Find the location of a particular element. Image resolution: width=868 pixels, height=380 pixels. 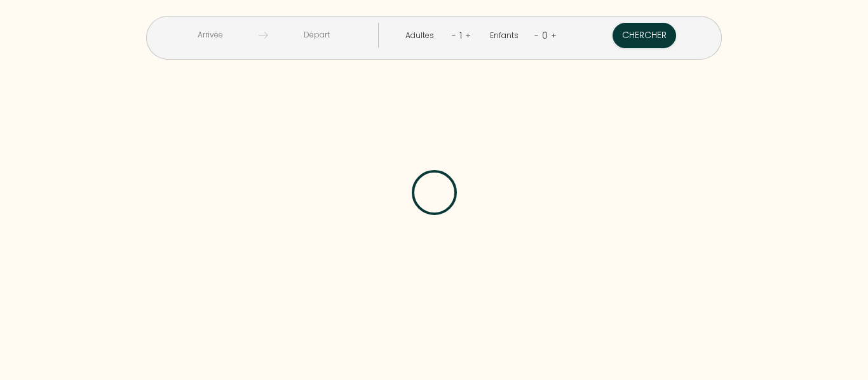

div: 1 is located at coordinates (460, 35).